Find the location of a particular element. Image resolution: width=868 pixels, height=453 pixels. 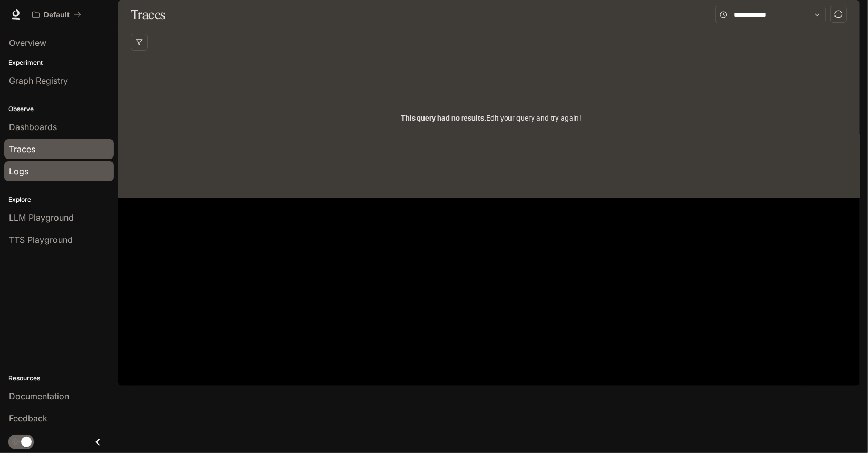

p: Default is located at coordinates (57, 14).